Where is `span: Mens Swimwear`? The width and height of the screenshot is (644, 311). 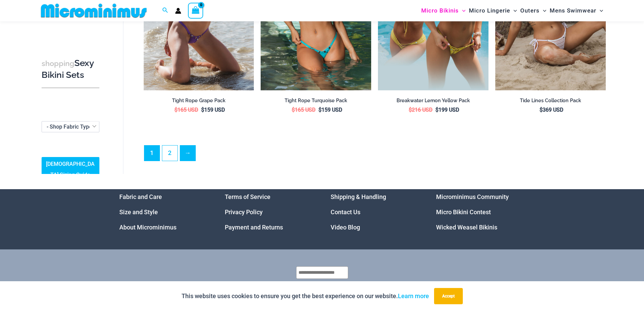 span: Mens Swimwear is located at coordinates (573, 11).